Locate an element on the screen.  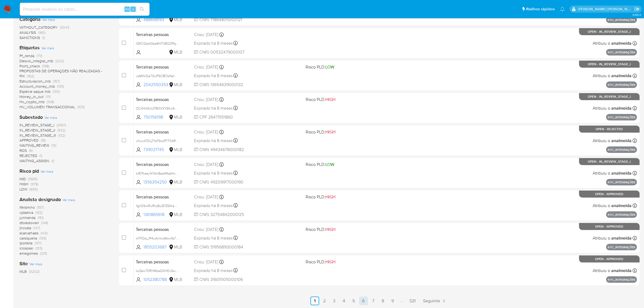
a: Sair is located at coordinates (637, 9).